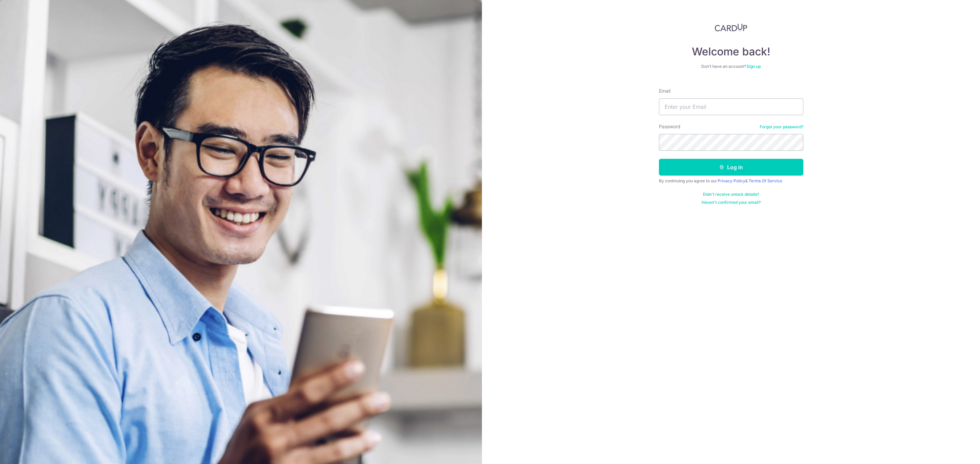 Image resolution: width=980 pixels, height=464 pixels. What do you see at coordinates (731, 181) in the screenshot?
I see `div: By continuing you agree to our &` at bounding box center [731, 181].